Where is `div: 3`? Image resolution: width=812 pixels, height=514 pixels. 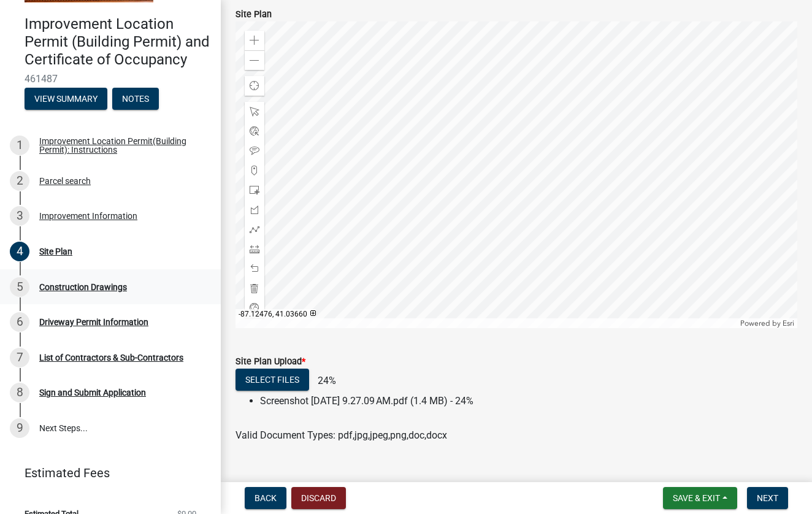 div: 3 is located at coordinates (19, 216).